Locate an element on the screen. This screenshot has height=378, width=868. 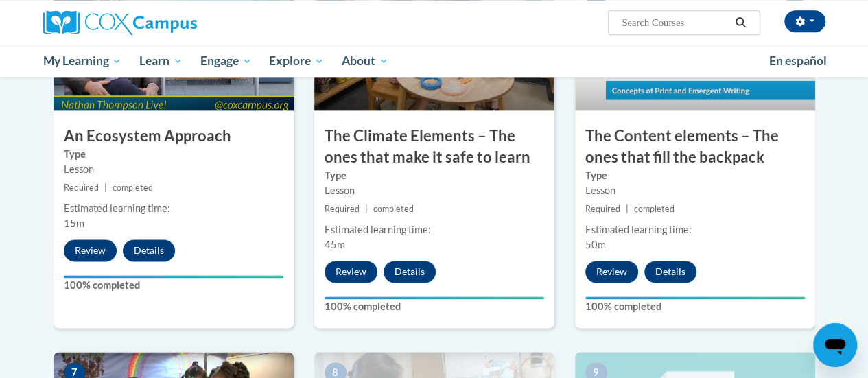
span: About is located at coordinates (365, 61).